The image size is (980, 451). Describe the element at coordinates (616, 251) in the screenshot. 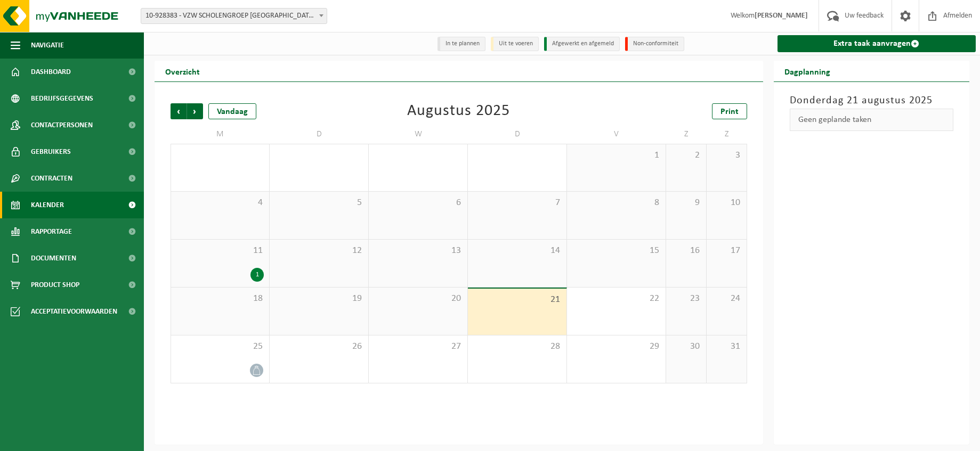

I see `span: 15` at that location.